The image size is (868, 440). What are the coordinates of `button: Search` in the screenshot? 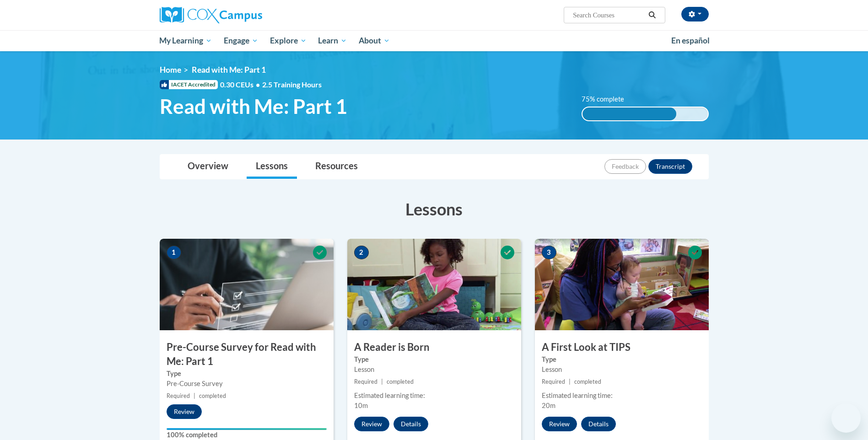 It's located at (652, 15).